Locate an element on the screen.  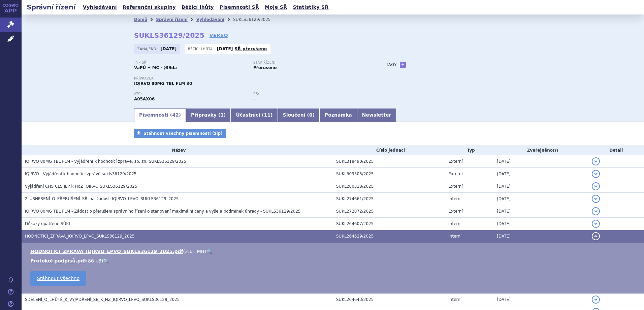
span: 2.61 MB is located at coordinates (195, 251).